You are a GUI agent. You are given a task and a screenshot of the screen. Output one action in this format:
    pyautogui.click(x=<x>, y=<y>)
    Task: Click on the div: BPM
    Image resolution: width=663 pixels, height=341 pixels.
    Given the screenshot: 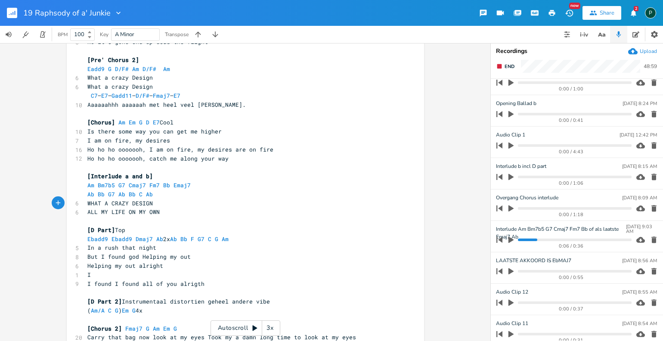 What is the action you would take?
    pyautogui.click(x=62, y=34)
    